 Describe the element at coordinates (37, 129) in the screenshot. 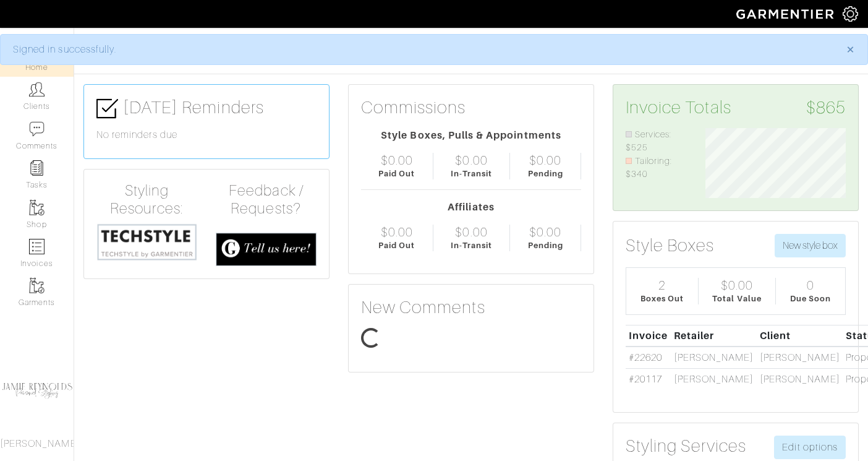

I see `img: comment-icon-a0a6a9ef722e966f86d9cbdc48e553b5cf19dbc54f86b18d962a5391bc8f6eb6.png` at that location.